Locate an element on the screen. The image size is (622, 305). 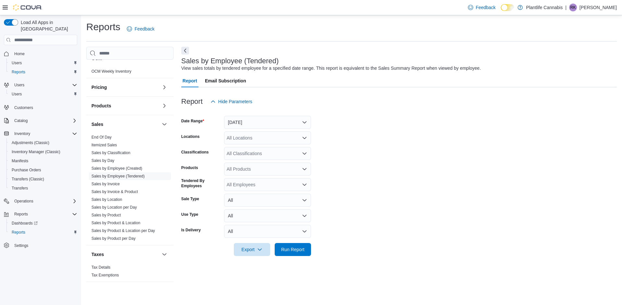
span: Customers is located at coordinates (24, 108).